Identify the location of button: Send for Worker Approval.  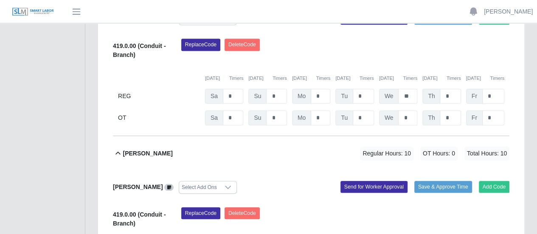
(374, 187).